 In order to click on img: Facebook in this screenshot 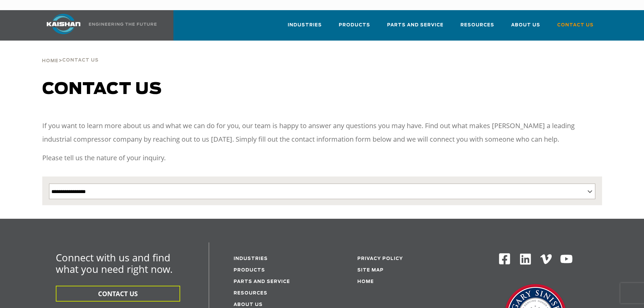, I will do `click(504, 259)`.